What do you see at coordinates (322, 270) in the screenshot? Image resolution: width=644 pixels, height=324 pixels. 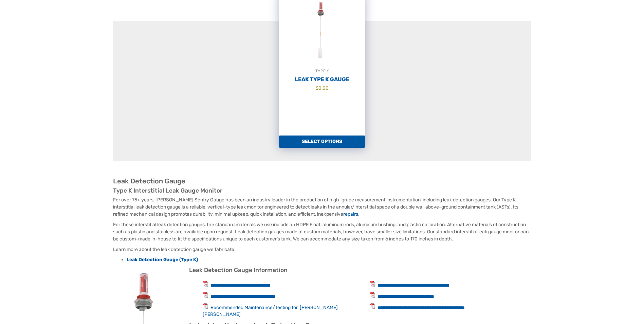 I see `h3: Leak Detection Gauge Information` at bounding box center [322, 270].